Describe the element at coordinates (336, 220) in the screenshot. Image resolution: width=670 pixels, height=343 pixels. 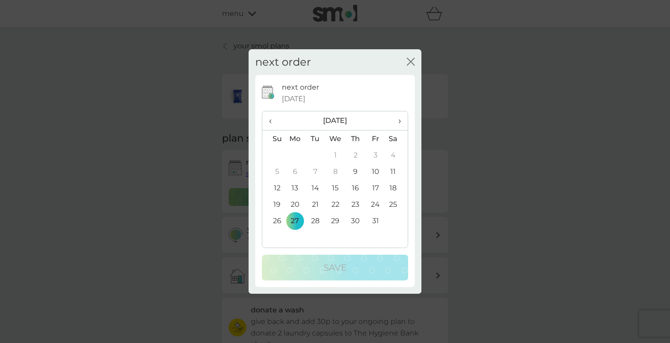
I see `td: 29` at that location.